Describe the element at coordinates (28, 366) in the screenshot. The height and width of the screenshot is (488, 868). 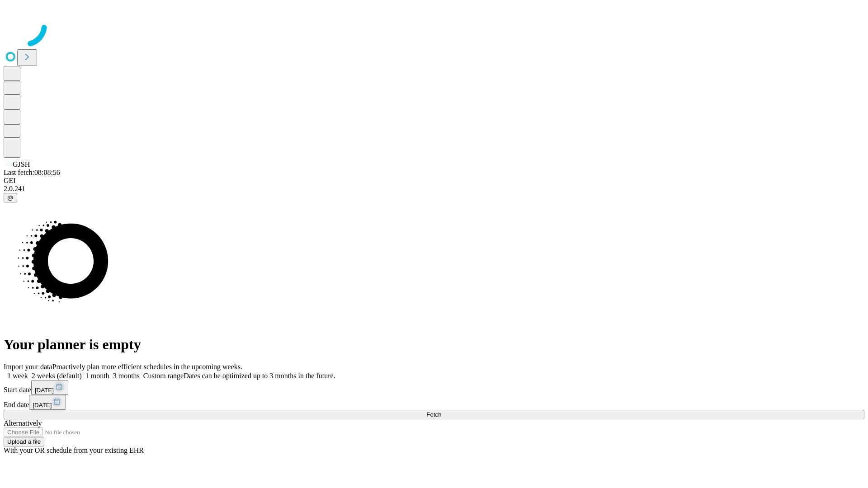
I see `span: Import your data` at that location.